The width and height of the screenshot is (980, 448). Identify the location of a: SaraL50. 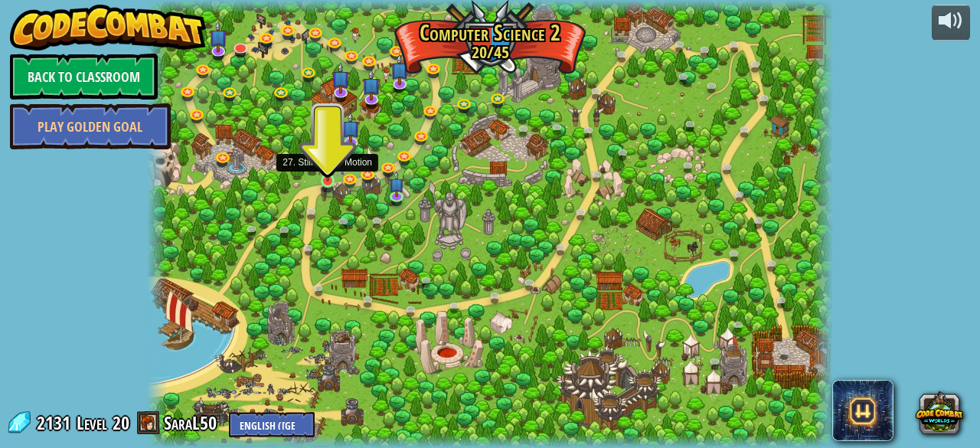
(192, 423).